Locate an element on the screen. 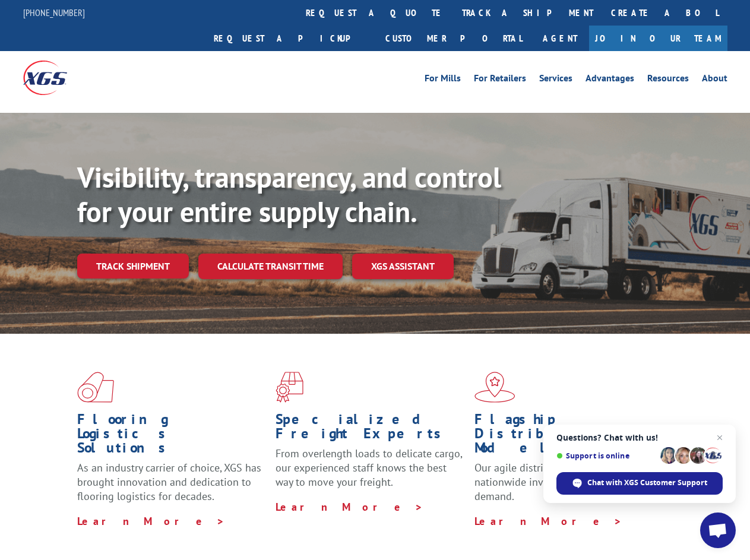  span: Our agile distribution network gives you nationwide inventory management on demand. is located at coordinates (567, 482).